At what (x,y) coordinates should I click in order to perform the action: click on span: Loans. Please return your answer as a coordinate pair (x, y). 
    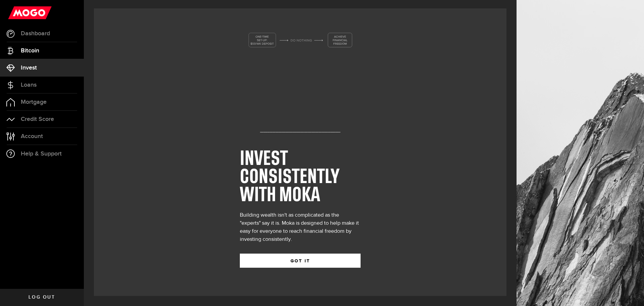
    Looking at the image, I should click on (28, 85).